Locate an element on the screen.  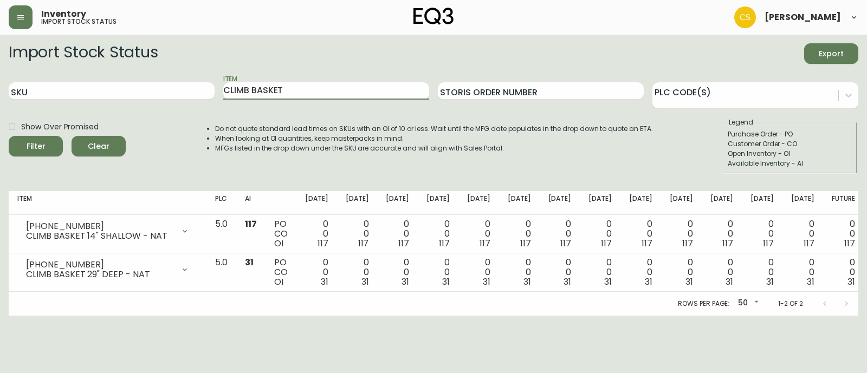
button: Export is located at coordinates (832, 54).